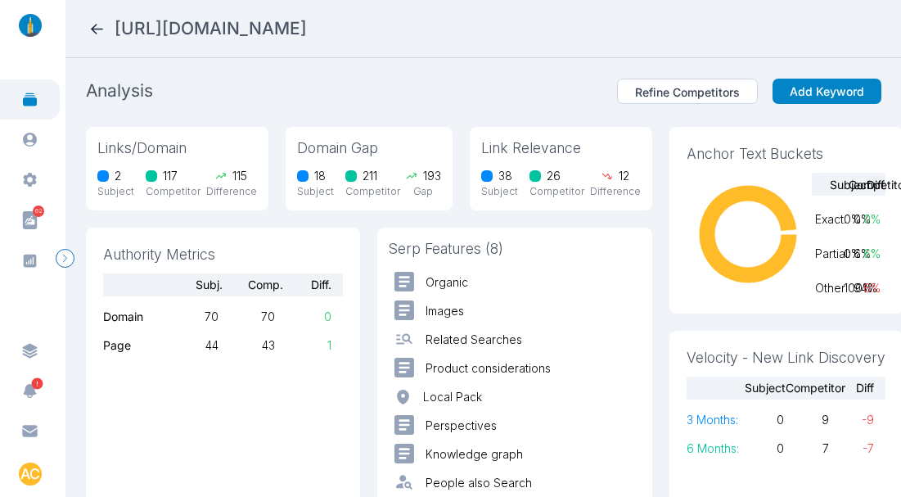 This screenshot has width=901, height=497. I want to click on p: Perspectives, so click(461, 425).